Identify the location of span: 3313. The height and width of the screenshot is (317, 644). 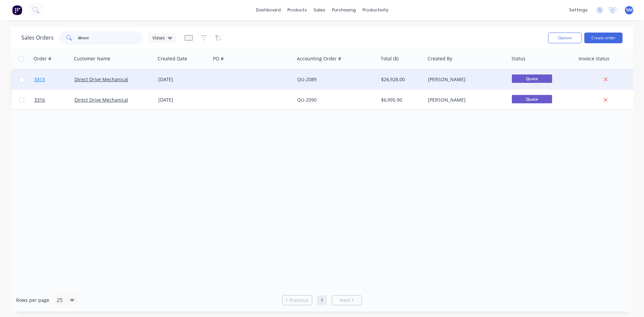
(40, 80).